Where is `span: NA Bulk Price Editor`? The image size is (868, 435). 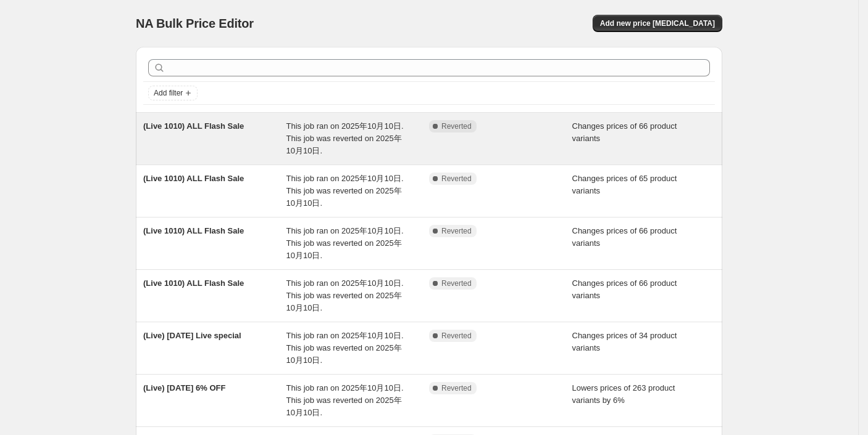
span: NA Bulk Price Editor is located at coordinates (194, 24).